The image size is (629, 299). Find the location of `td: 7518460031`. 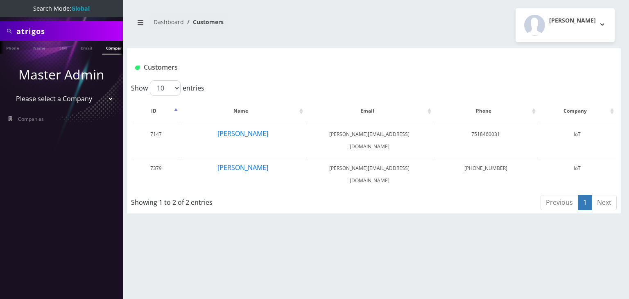

td: 7518460031 is located at coordinates (485, 140).